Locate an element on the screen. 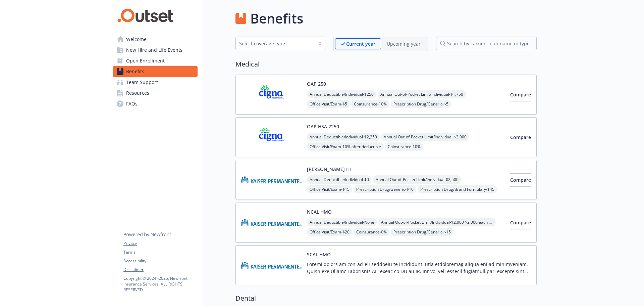  a: Privacy is located at coordinates (160, 243).